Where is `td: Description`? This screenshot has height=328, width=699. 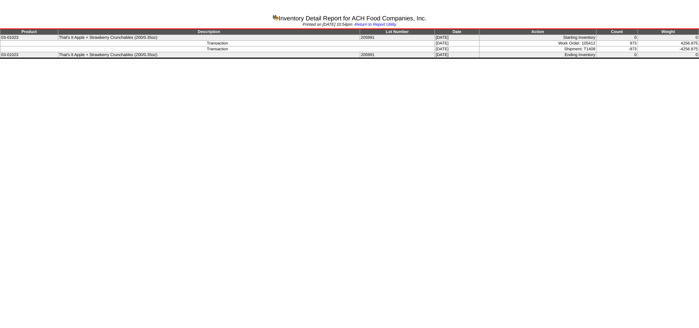 td: Description is located at coordinates (209, 32).